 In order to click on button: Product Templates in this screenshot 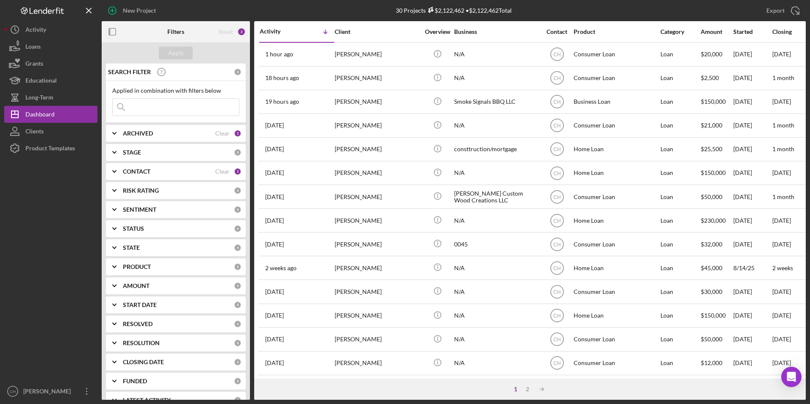, I will do `click(51, 148)`.